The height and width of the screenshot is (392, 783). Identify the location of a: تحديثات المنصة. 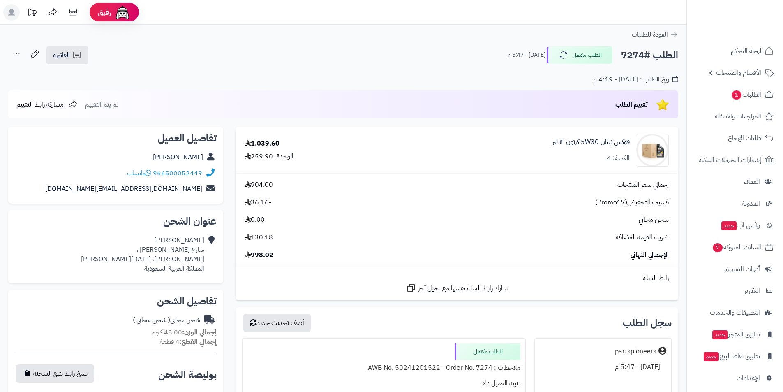
(32, 13).